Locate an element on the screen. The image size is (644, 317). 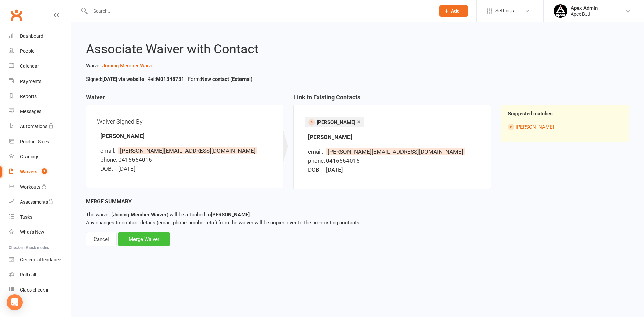
span: Add is located at coordinates (455, 11).